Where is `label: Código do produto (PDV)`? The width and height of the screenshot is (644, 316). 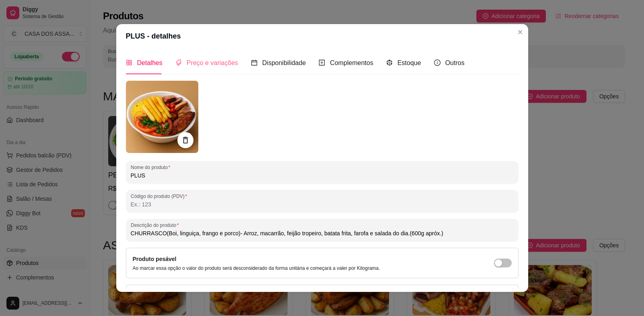
label: Código do produto (PDV) is located at coordinates (160, 196).